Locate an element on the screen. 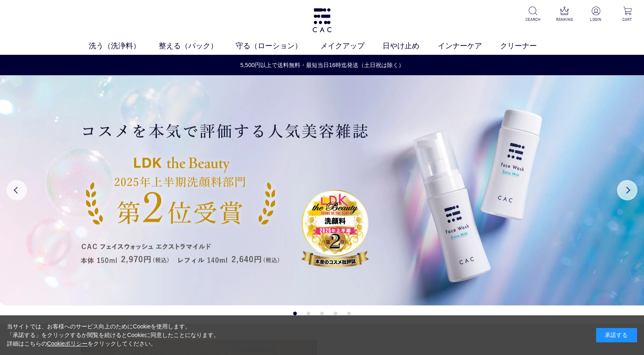 The width and height of the screenshot is (644, 355). a: インナーケア is located at coordinates (469, 46).